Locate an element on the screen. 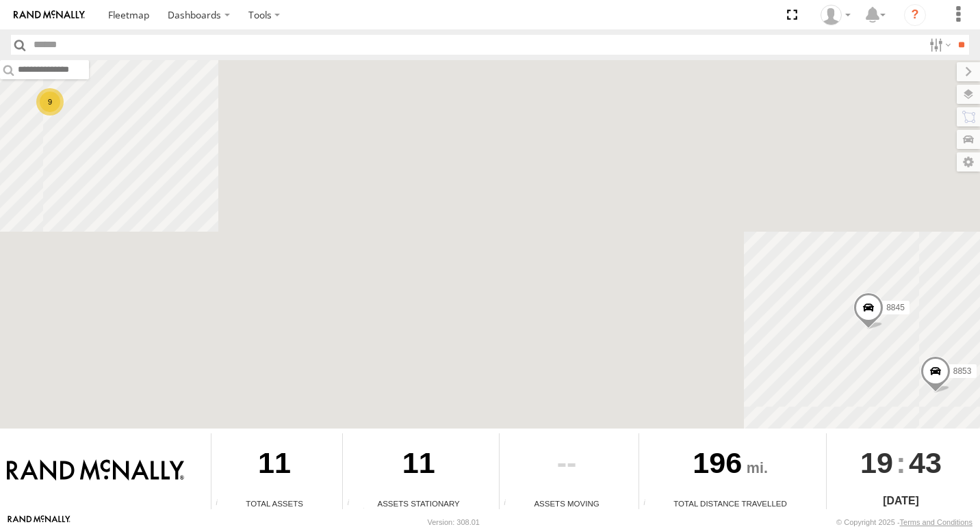  label: Map Settings is located at coordinates (968, 162).